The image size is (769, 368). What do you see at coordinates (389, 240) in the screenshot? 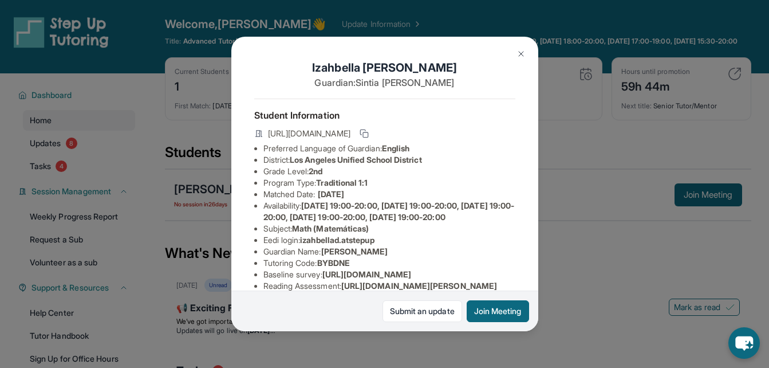
I see `li: Eedi login :` at bounding box center [389, 240].